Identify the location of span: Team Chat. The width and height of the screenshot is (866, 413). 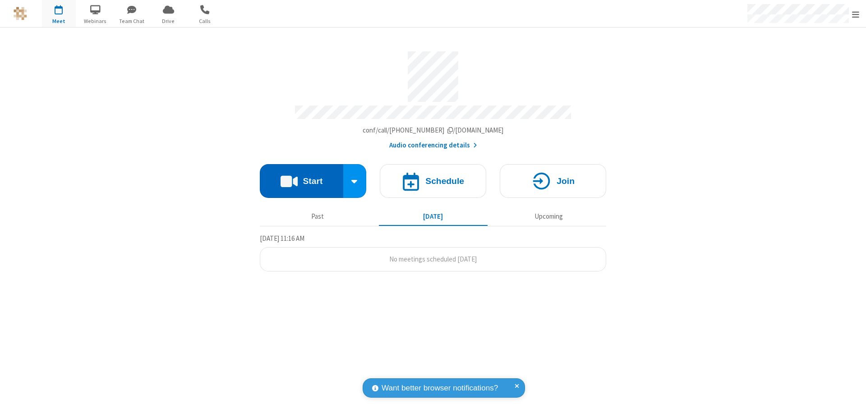
(132, 21).